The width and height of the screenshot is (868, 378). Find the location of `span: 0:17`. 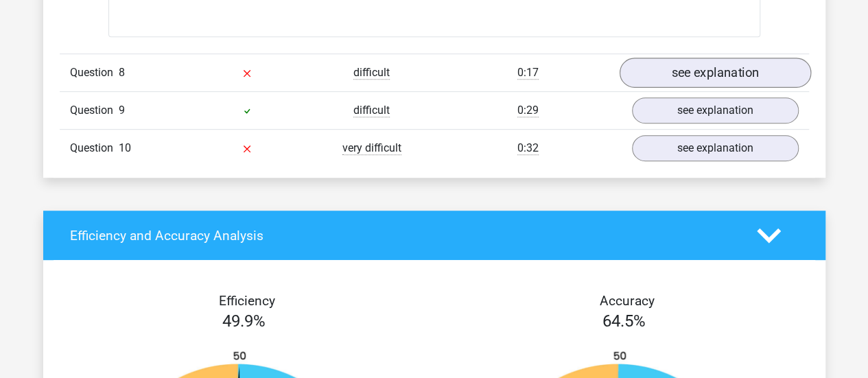

span: 0:17 is located at coordinates (528, 73).